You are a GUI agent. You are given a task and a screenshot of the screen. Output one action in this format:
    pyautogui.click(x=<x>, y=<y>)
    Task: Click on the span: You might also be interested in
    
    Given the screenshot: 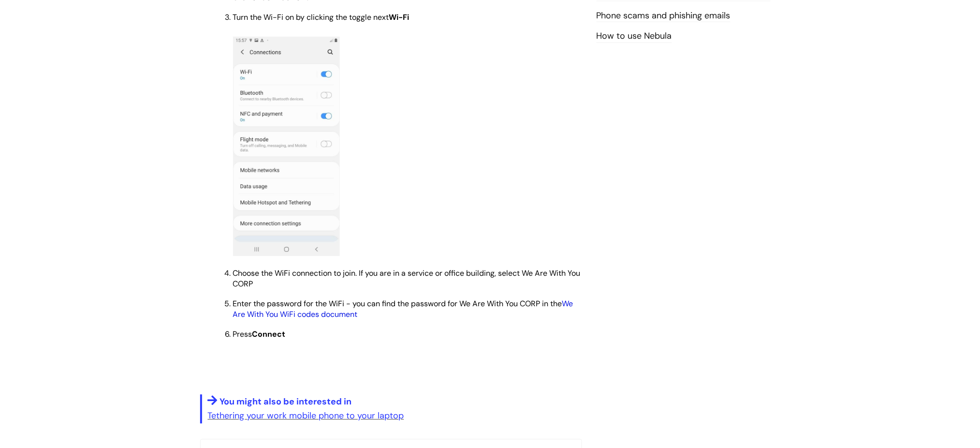 What is the action you would take?
    pyautogui.click(x=286, y=402)
    